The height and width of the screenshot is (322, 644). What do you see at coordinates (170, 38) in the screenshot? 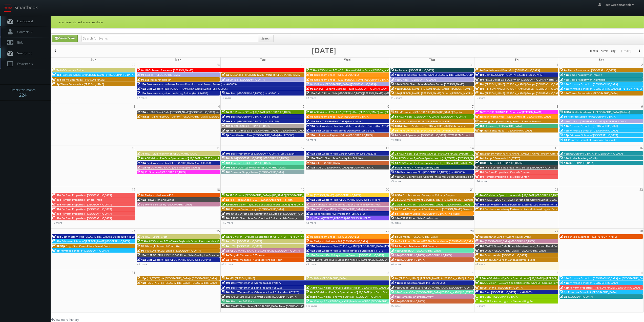
I see `input: Search for Events` at bounding box center [170, 38].